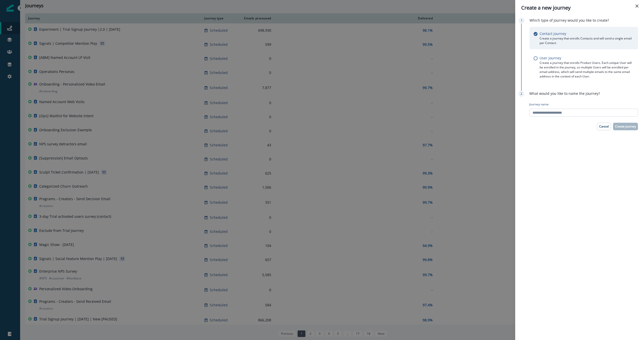  Describe the element at coordinates (539, 105) in the screenshot. I see `p: Journey name` at that location.